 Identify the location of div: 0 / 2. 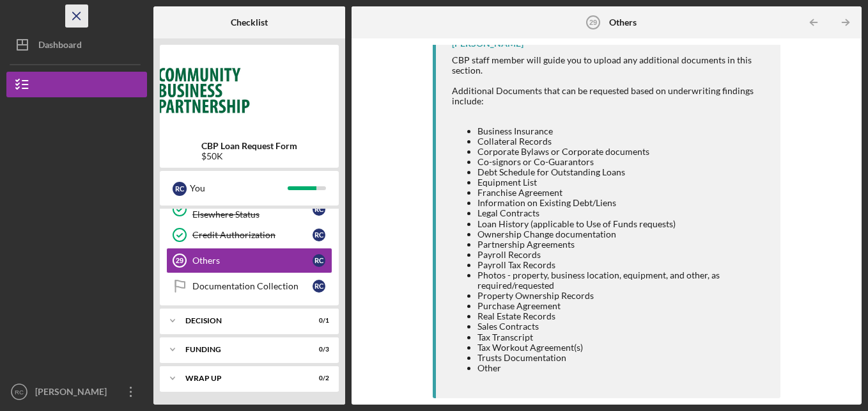
(317, 378).